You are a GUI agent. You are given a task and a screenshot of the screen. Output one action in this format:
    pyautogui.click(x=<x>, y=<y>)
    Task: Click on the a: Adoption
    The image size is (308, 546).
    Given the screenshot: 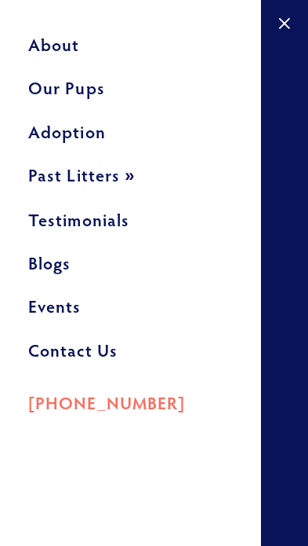 What is the action you would take?
    pyautogui.click(x=130, y=137)
    